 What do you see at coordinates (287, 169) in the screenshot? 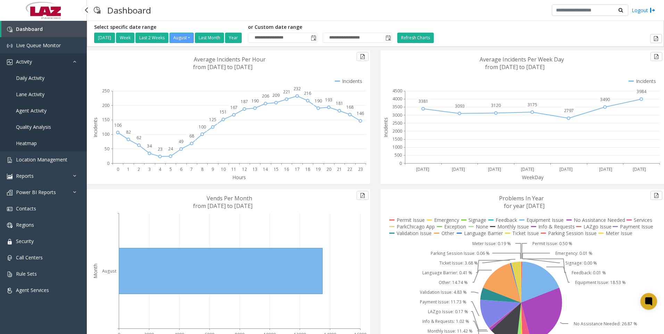
I see `text: 16` at bounding box center [287, 169].